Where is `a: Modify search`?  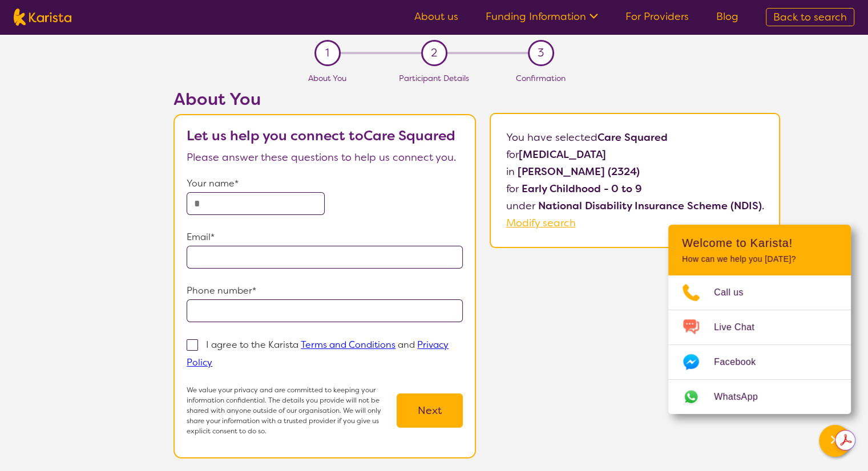
a: Modify search is located at coordinates (541, 223).